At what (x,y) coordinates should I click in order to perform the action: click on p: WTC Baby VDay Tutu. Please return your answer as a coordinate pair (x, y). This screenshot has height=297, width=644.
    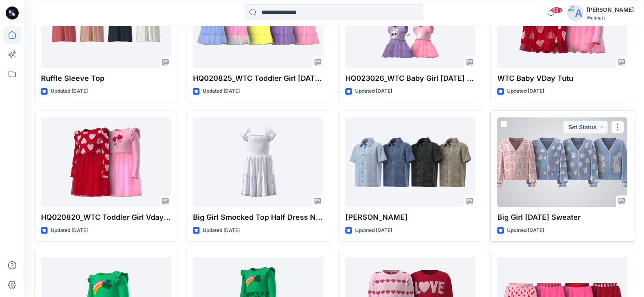
    Looking at the image, I should click on (563, 78).